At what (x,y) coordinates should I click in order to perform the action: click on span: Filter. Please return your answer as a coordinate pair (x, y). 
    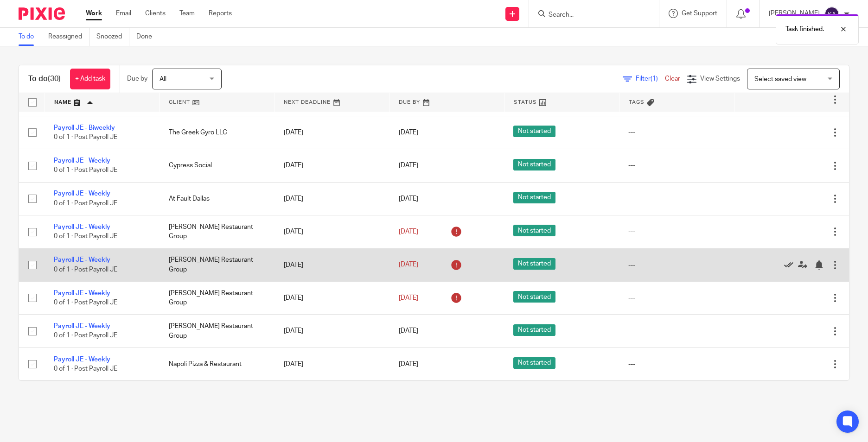
    Looking at the image, I should click on (650, 79).